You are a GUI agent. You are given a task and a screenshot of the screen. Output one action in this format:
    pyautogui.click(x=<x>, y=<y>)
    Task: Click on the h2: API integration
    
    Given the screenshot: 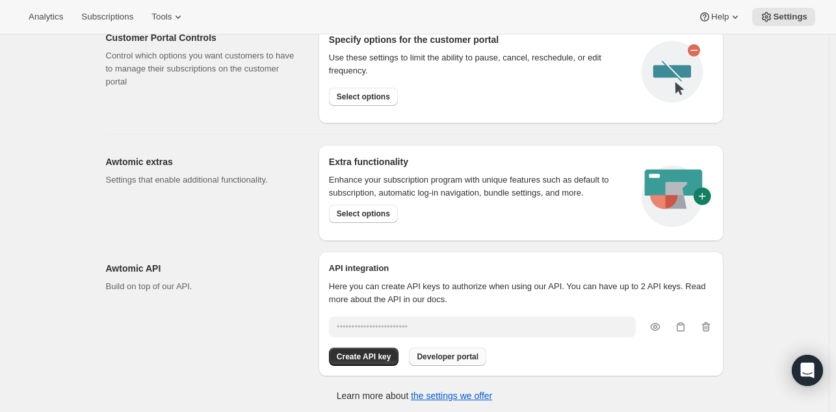 What is the action you would take?
    pyautogui.click(x=521, y=268)
    